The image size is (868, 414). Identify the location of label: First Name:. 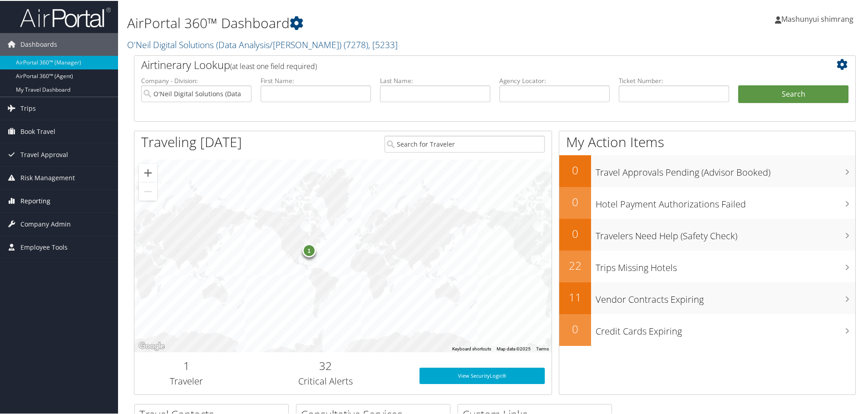
(316, 80).